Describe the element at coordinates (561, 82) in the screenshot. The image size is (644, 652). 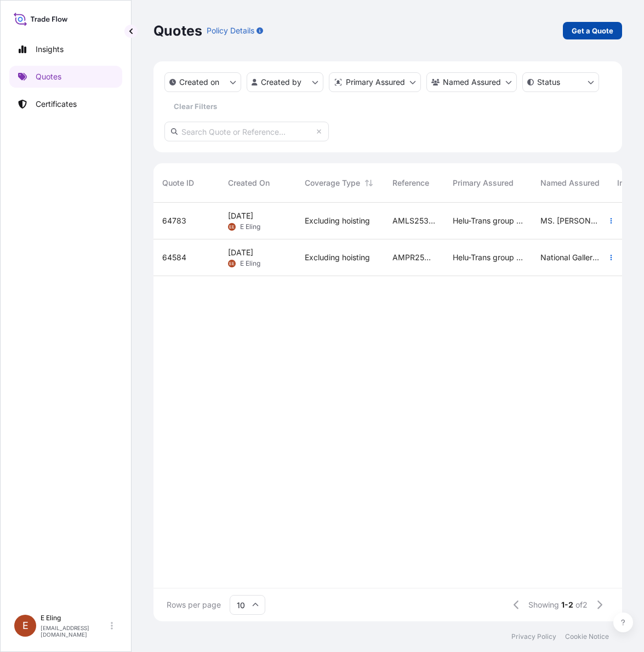
I see `button: certificateStatus Filter options` at that location.